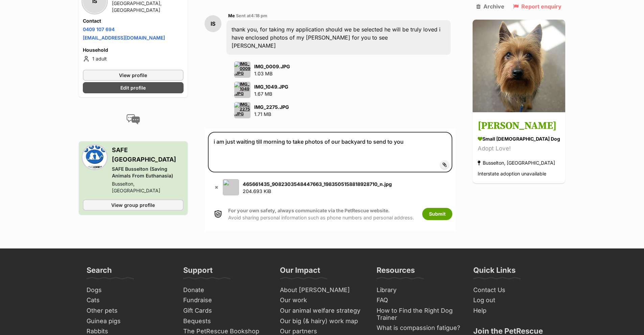  What do you see at coordinates (129, 290) in the screenshot?
I see `a: Dogs` at bounding box center [129, 290].